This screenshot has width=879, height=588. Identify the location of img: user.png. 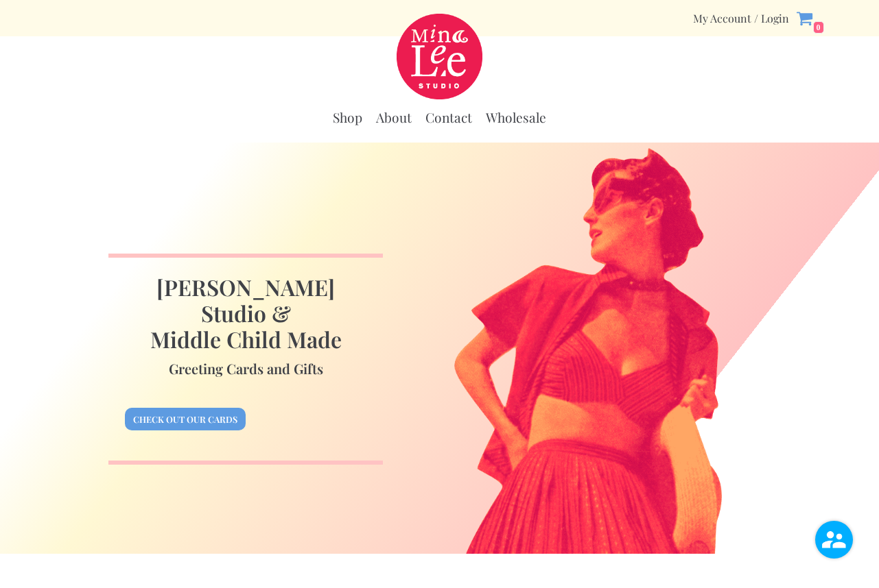
(834, 540).